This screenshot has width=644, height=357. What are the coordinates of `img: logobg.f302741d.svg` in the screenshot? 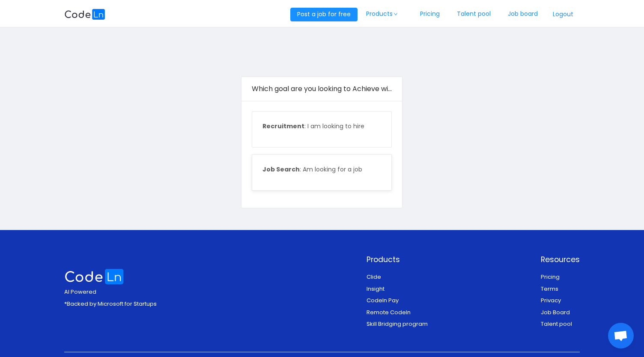 It's located at (85, 14).